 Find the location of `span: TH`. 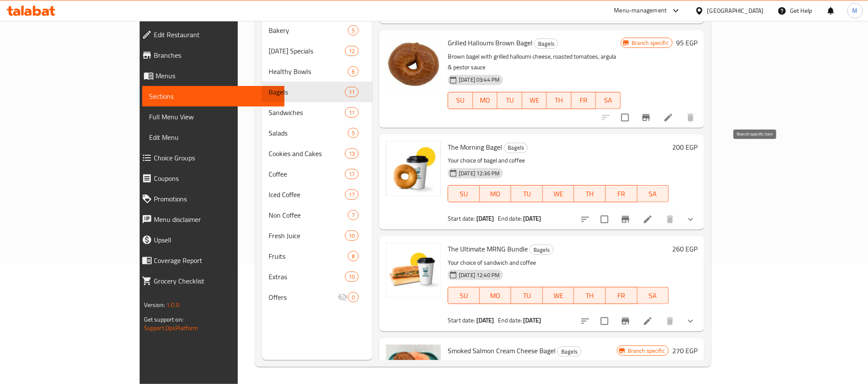

span: TH is located at coordinates (590, 194).